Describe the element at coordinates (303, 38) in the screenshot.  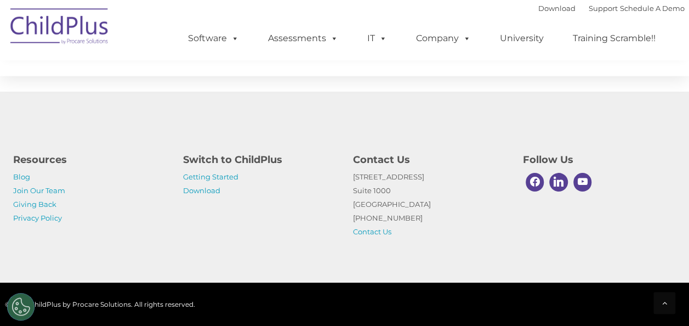
I see `a: Assessments` at that location.